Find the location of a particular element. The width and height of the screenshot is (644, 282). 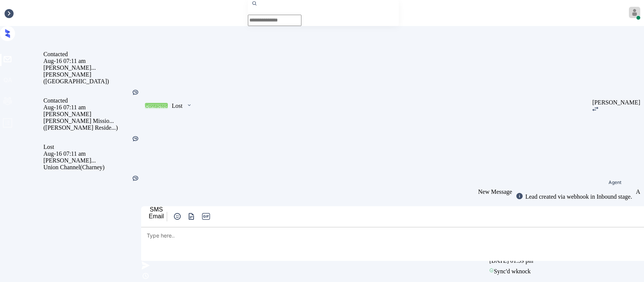

span: profile is located at coordinates (7, 124).